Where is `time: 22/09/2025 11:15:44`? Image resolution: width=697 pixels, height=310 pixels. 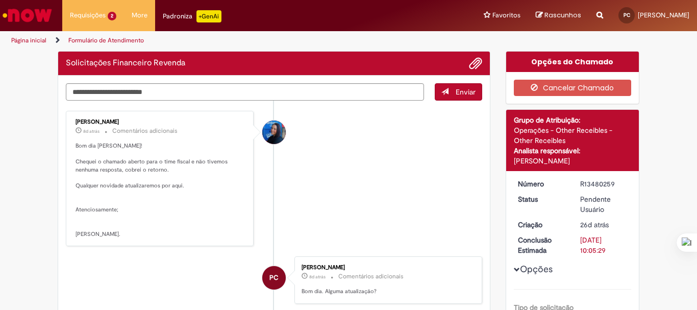
time: 22/09/2025 11:15:44 is located at coordinates (91, 131).